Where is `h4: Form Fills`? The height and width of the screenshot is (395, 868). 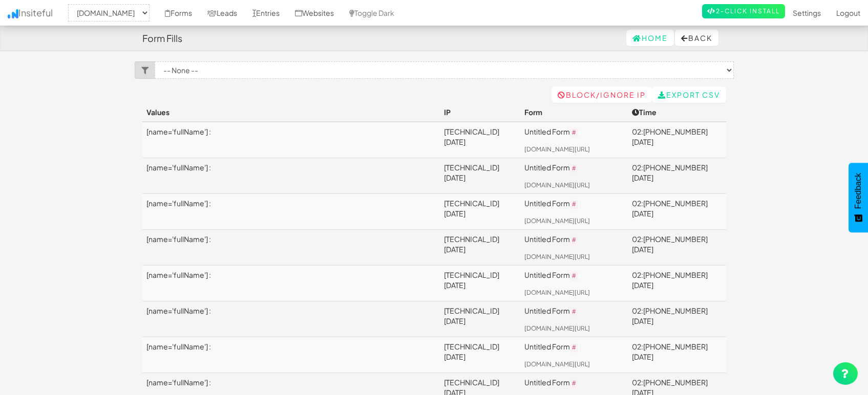 h4: Form Fills is located at coordinates (162, 39).